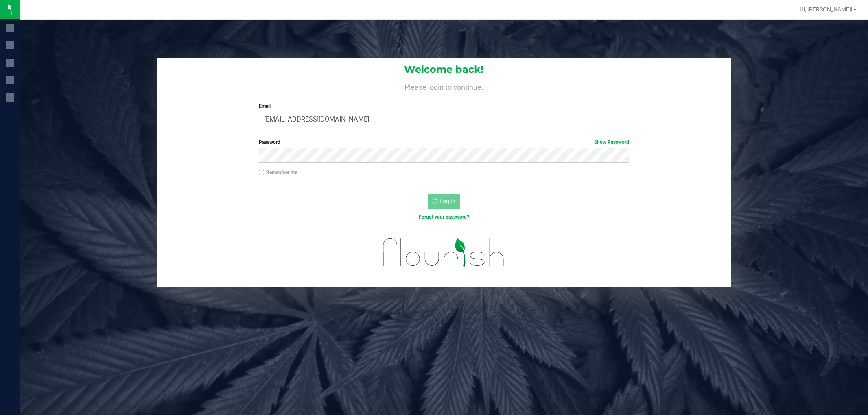 The height and width of the screenshot is (415, 868). Describe the element at coordinates (444, 70) in the screenshot. I see `h1: Welcome back!` at that location.